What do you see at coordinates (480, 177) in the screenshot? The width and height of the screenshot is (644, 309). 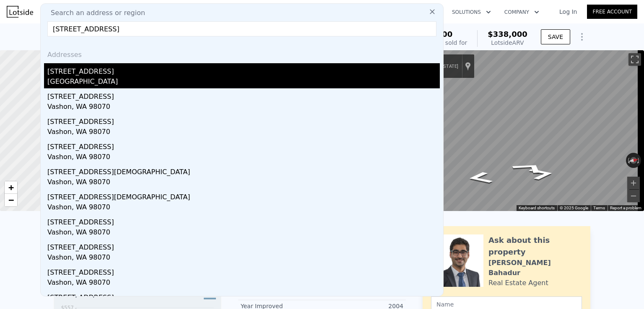 I see `path: Go South, 36th Ave S` at bounding box center [480, 177].